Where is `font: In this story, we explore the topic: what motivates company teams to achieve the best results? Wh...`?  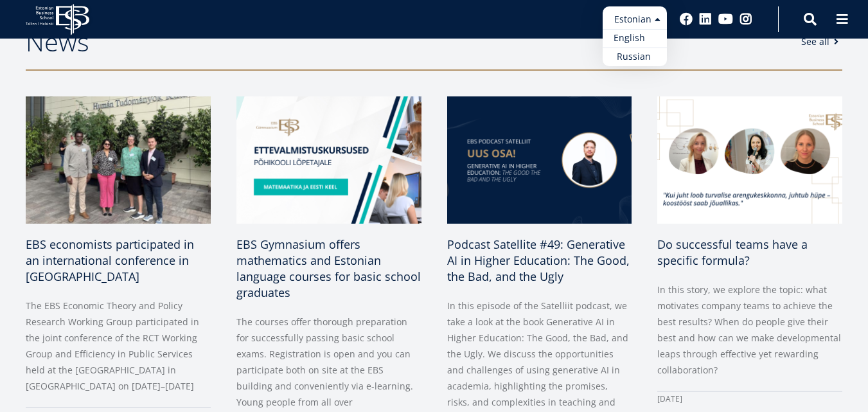
font: In this story, we explore the topic: what motivates company teams to achieve the best results? Wh... is located at coordinates (749, 330).